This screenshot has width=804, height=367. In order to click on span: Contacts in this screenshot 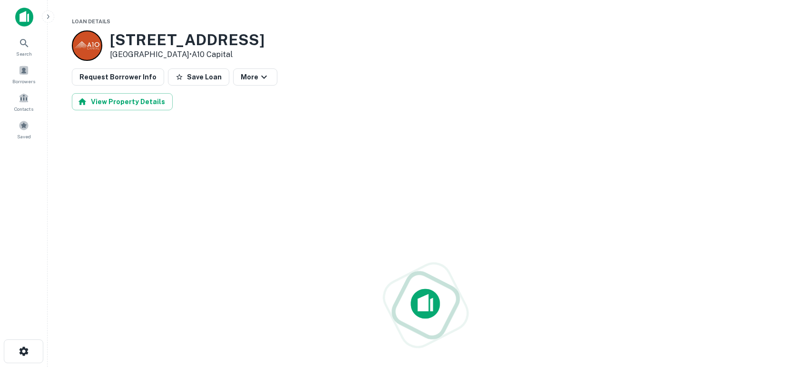, I will do `click(24, 109)`.